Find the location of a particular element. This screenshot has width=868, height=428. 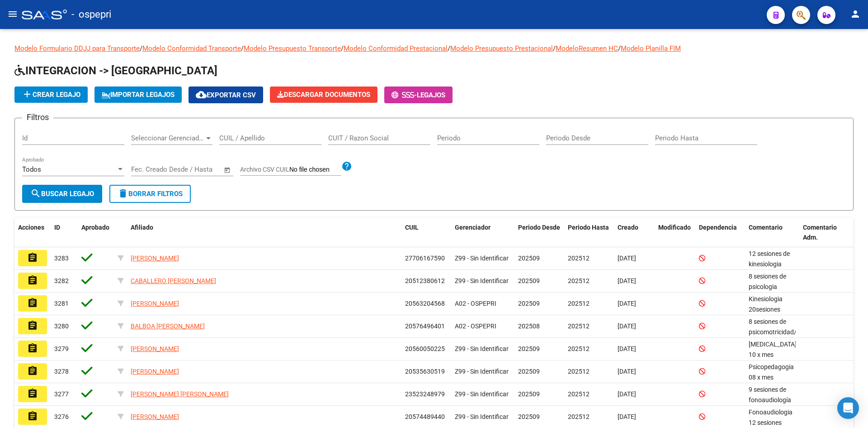

span: Creado is located at coordinates (628, 228).